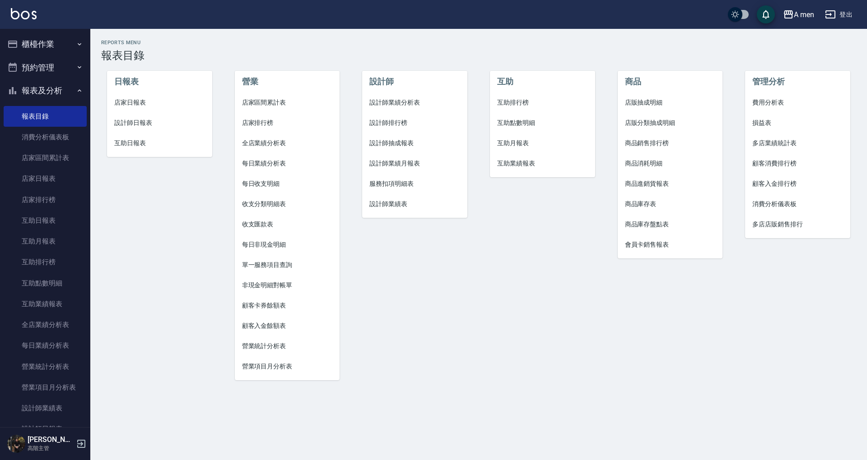 This screenshot has height=460, width=867. Describe the element at coordinates (287, 285) in the screenshot. I see `span: 非現金明細對帳單` at that location.